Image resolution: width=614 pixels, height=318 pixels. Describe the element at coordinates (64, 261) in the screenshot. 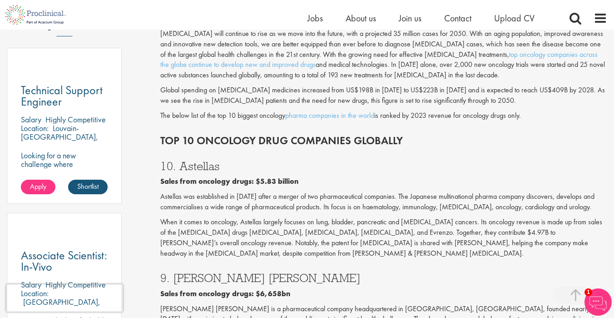

I see `a: Associate Scientist: In-Vivo` at that location.